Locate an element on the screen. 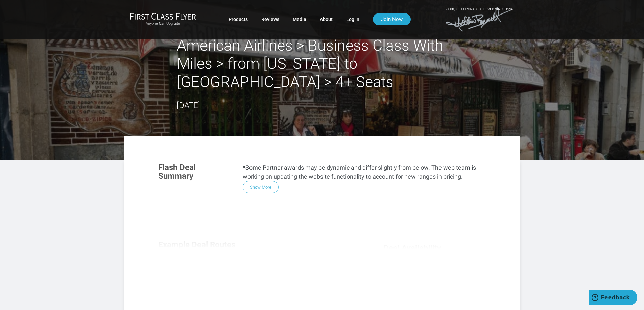 Image resolution: width=644 pixels, height=310 pixels. a: Media is located at coordinates (300, 19).